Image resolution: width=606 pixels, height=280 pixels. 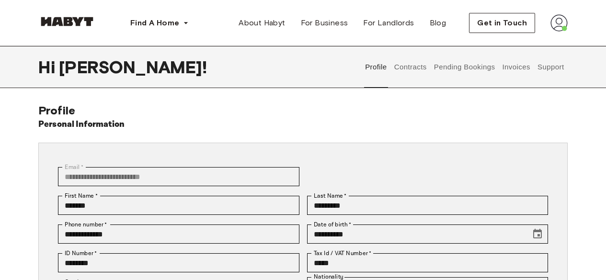 What do you see at coordinates (464, 67) in the screenshot?
I see `button: Pending Bookings` at bounding box center [464, 67].